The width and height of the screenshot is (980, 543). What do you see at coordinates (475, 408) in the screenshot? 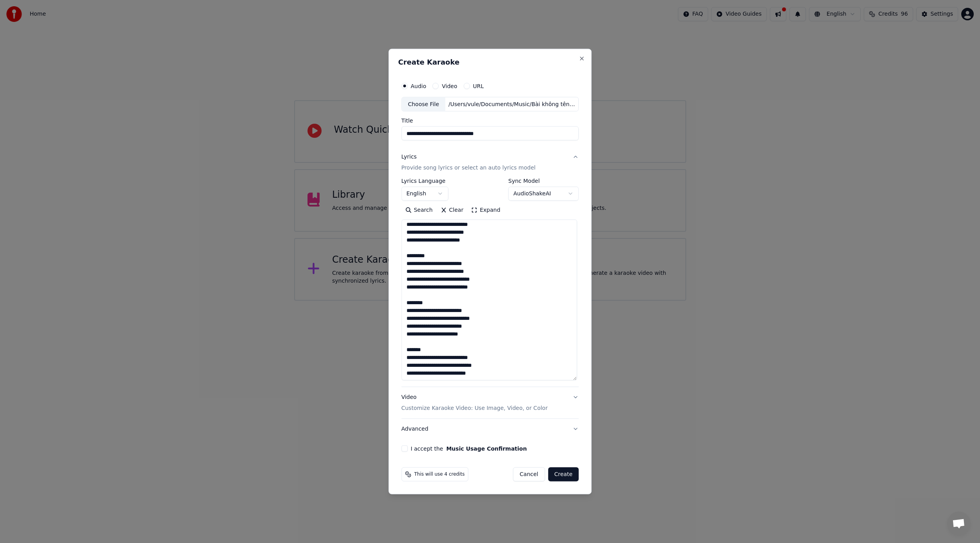
I see `p: Customize Karaoke Video: Use Image, Video, or Color` at bounding box center [475, 408].